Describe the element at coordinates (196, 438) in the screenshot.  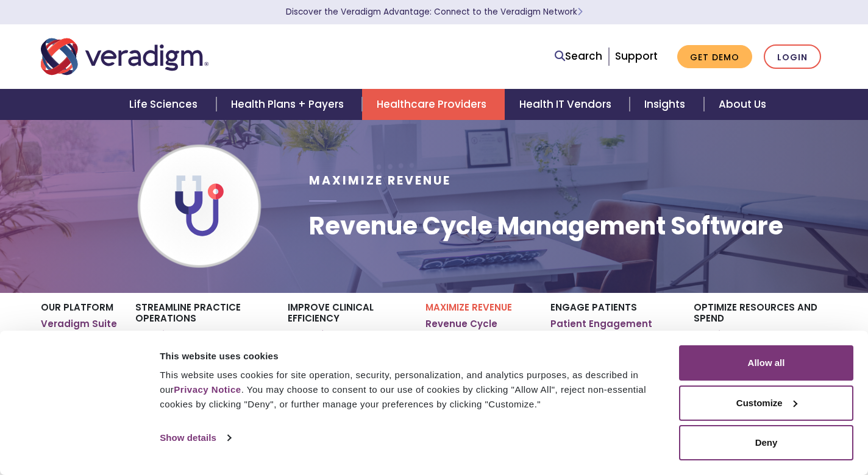
I see `a: Show details` at that location.